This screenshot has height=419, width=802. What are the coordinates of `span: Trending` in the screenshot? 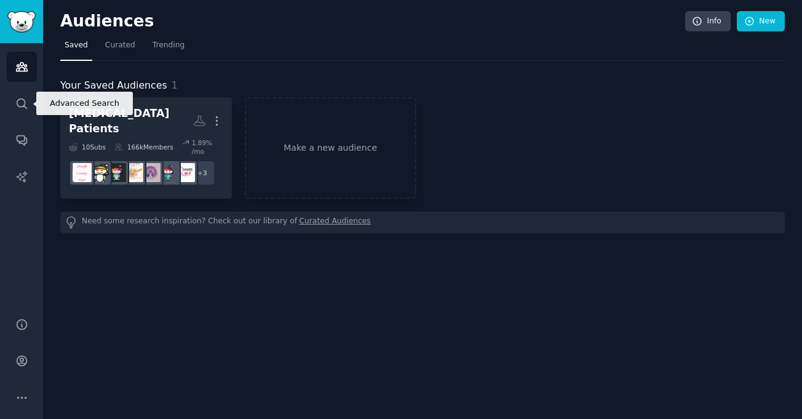 It's located at (168, 45).